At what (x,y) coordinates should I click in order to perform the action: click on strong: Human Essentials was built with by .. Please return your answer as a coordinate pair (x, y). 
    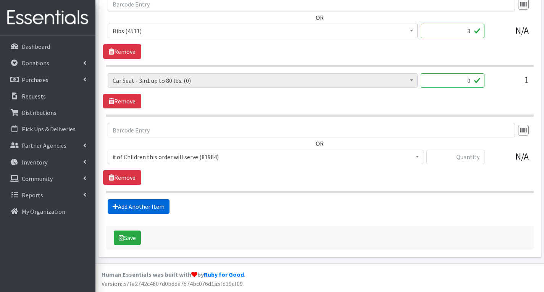
    Looking at the image, I should click on (173, 275).